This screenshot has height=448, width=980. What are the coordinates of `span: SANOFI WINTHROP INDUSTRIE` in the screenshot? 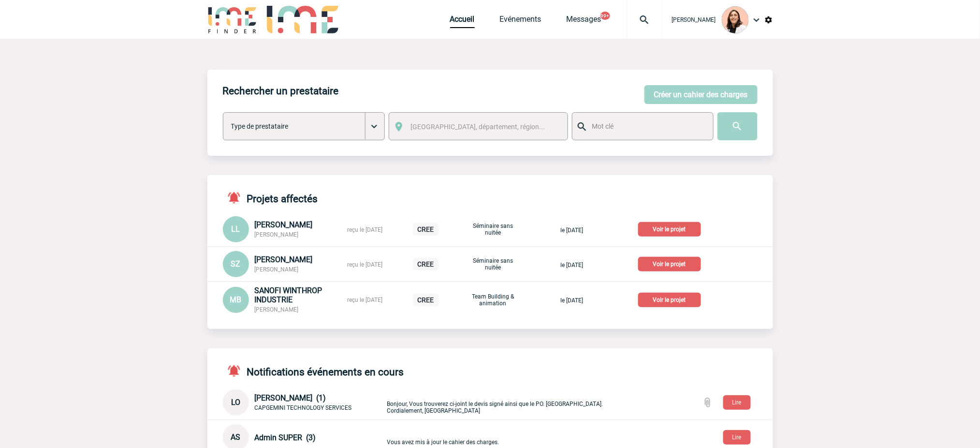 It's located at (288, 295).